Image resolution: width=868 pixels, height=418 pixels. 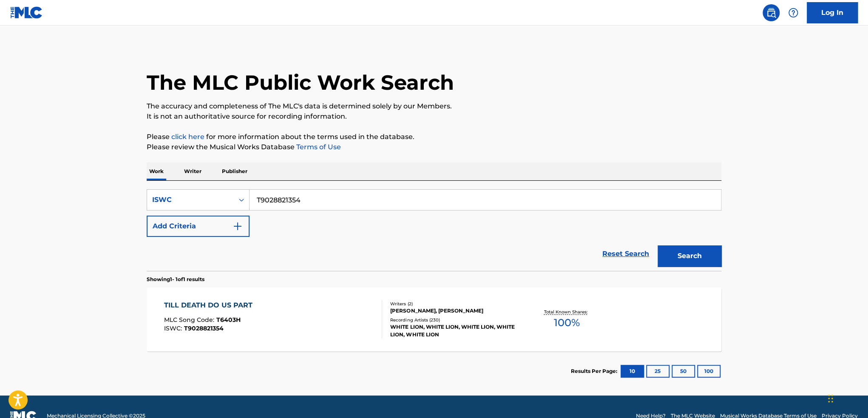 I want to click on div: Help, so click(x=793, y=13).